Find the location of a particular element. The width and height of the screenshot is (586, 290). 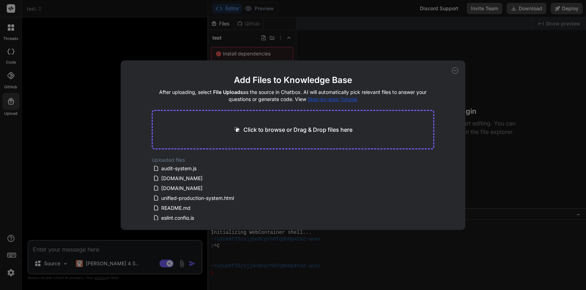

h2: Uploaded files is located at coordinates (293, 160).